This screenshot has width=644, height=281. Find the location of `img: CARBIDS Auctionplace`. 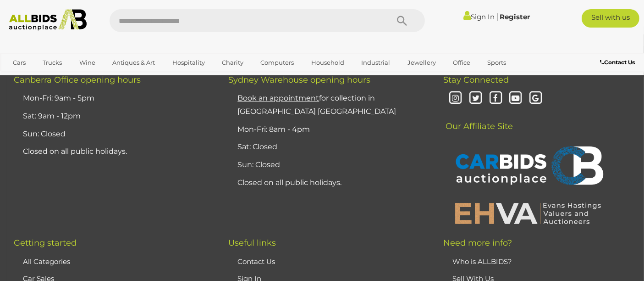

img: CARBIDS Auctionplace is located at coordinates (528, 167).